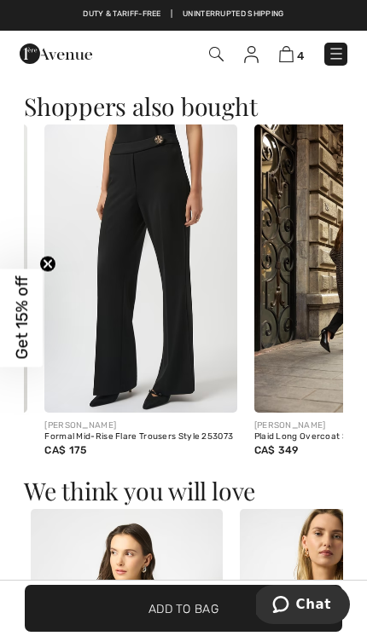 This screenshot has height=636, width=367. Describe the element at coordinates (55, 54) in the screenshot. I see `img: 1ère Avenue` at that location.